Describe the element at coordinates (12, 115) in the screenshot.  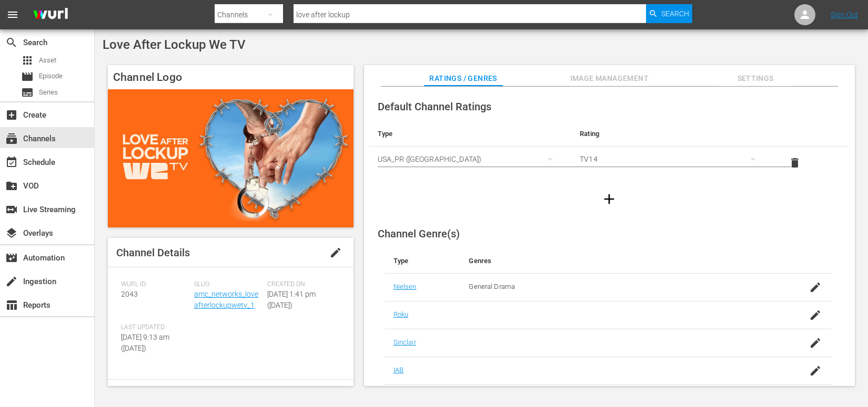
I see `span: Create` at that location.